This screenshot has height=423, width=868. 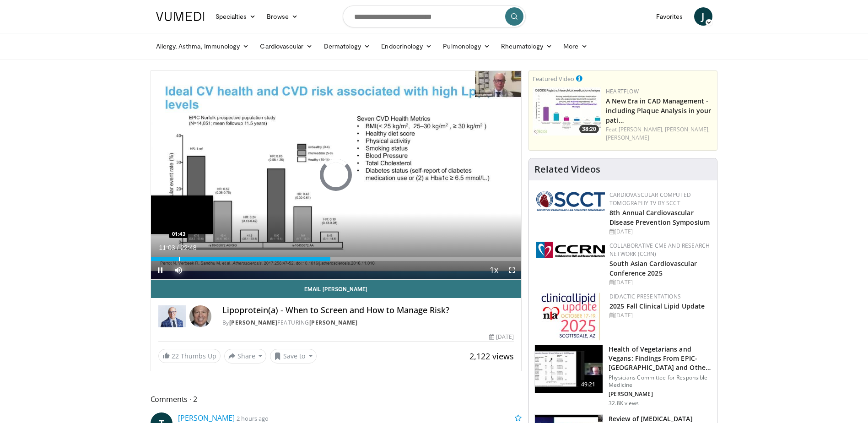 I want to click on a: Favorites, so click(x=669, y=16).